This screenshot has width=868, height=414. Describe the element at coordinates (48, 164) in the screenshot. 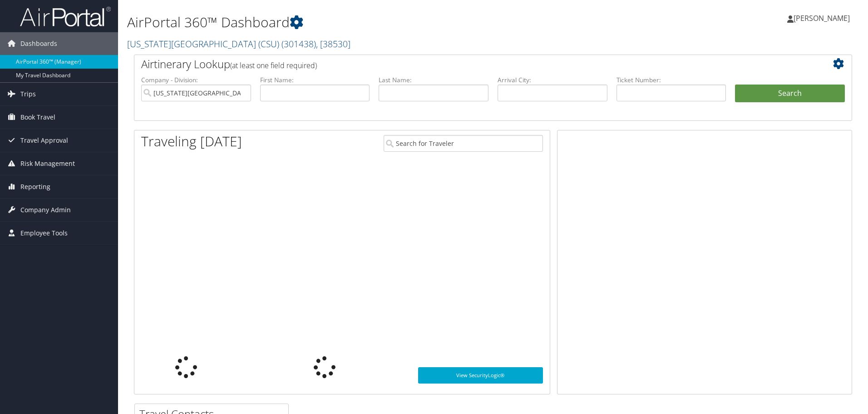

I see `span: Risk Management` at that location.